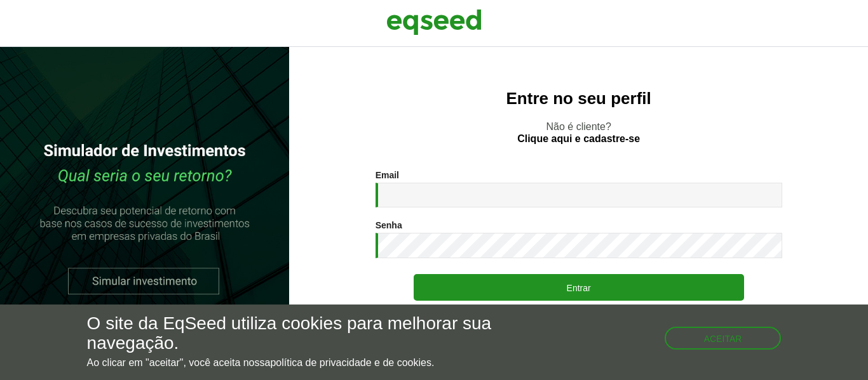  What do you see at coordinates (578, 98) in the screenshot?
I see `h2: Entre no seu perfil` at bounding box center [578, 98].